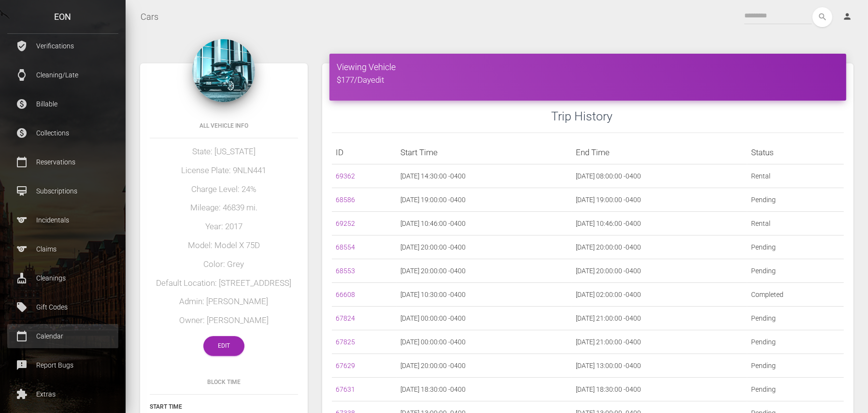  Describe the element at coordinates (63, 307) in the screenshot. I see `a: local_offer Gift Codes` at that location.